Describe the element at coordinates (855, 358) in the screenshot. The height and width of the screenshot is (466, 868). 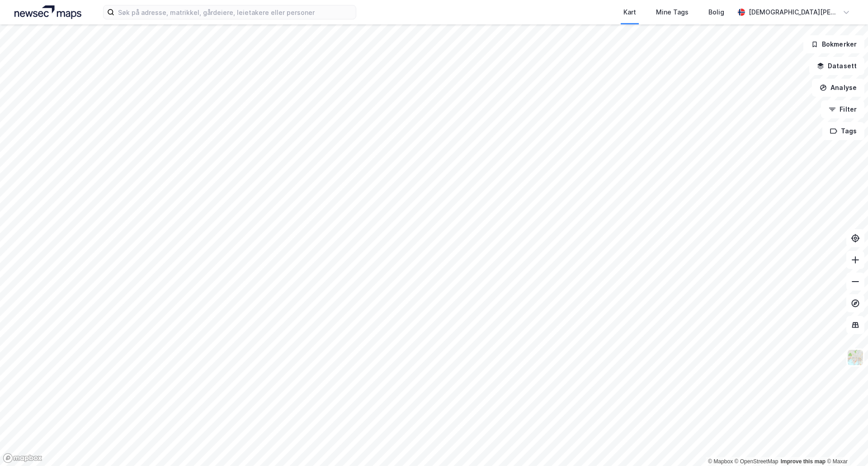
I see `img: Z` at that location.